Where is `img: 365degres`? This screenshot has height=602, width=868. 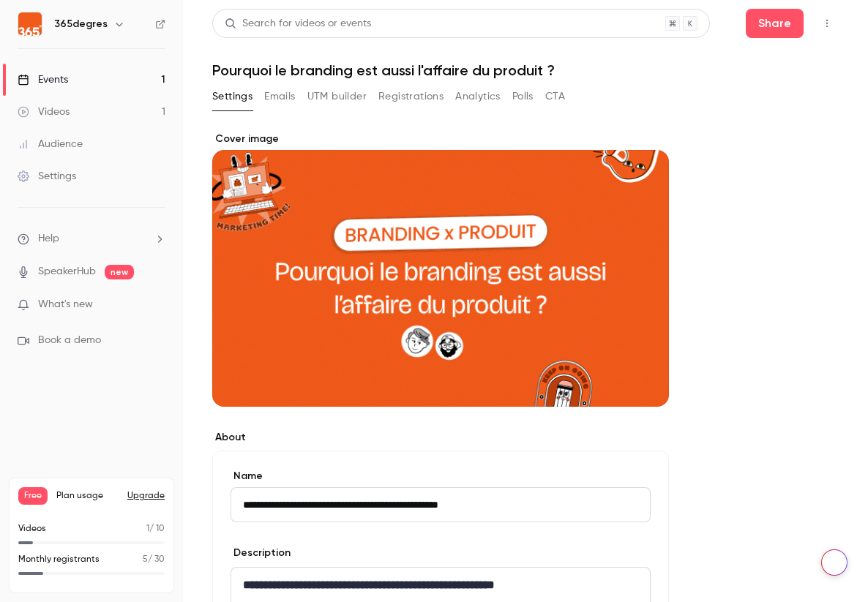
img: 365degres is located at coordinates (30, 24).